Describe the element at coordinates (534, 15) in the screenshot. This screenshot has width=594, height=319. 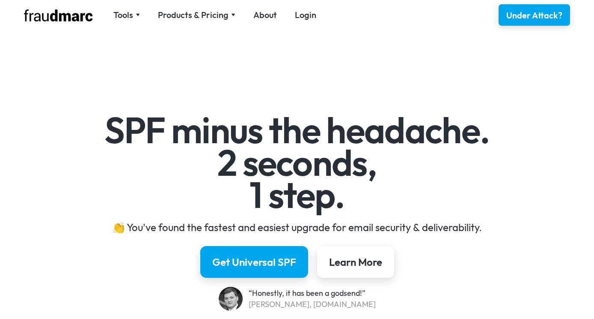
I see `a: Under Attack?` at that location.